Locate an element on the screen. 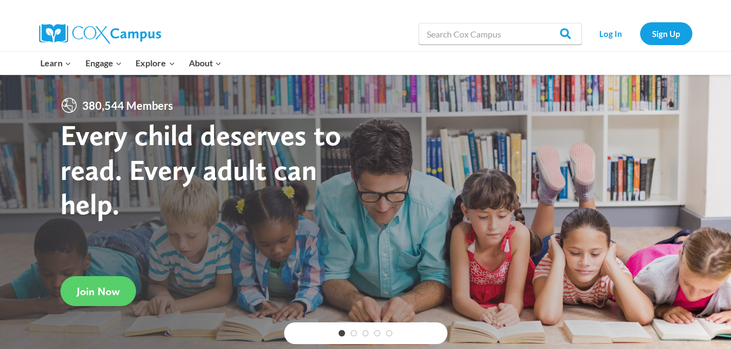 The image size is (731, 349). a: Join Now is located at coordinates (98, 291).